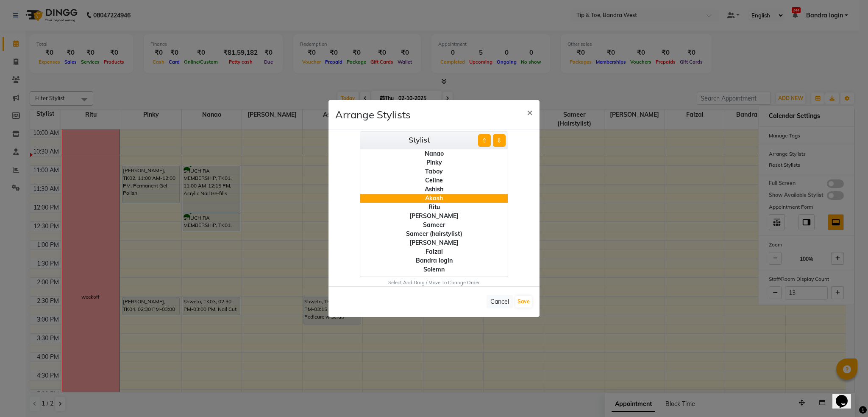 This screenshot has width=868, height=417. Describe the element at coordinates (434, 207) in the screenshot. I see `div: Ritu` at that location.